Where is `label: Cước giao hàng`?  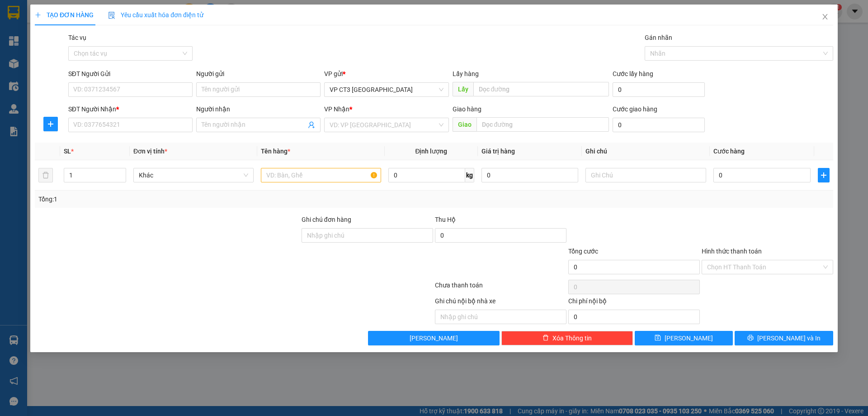 label: Cước giao hàng is located at coordinates (634, 109).